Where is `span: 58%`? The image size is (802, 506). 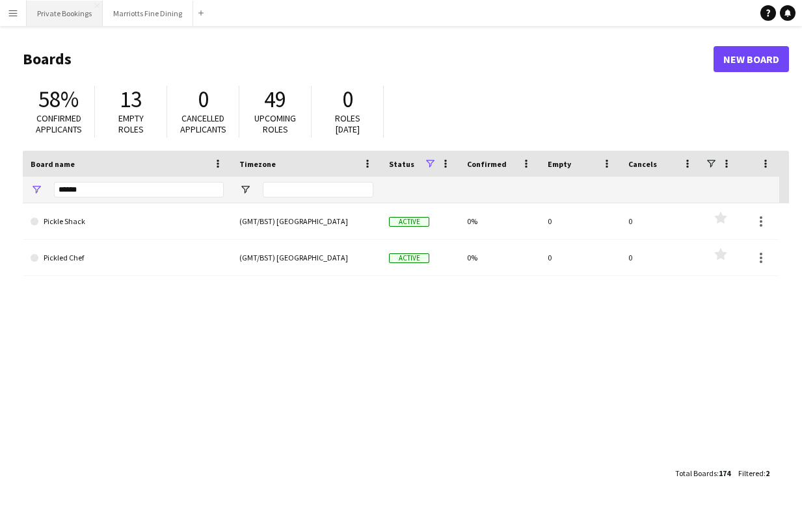 span: 58% is located at coordinates (59, 99).